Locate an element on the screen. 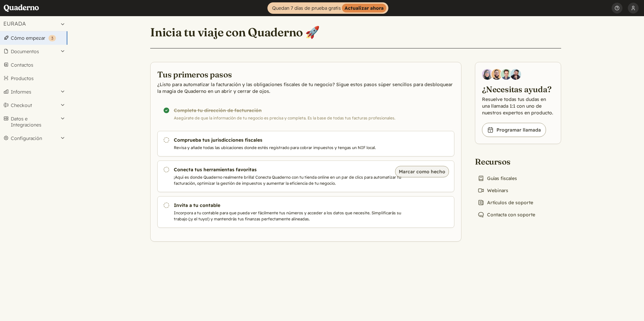 Image resolution: width=644 pixels, height=321 pixels. p: ¡Aquí es donde Quaderno realmente brilla! Conecta Quaderno con tu tienda online en un par de clic... is located at coordinates (289, 181).